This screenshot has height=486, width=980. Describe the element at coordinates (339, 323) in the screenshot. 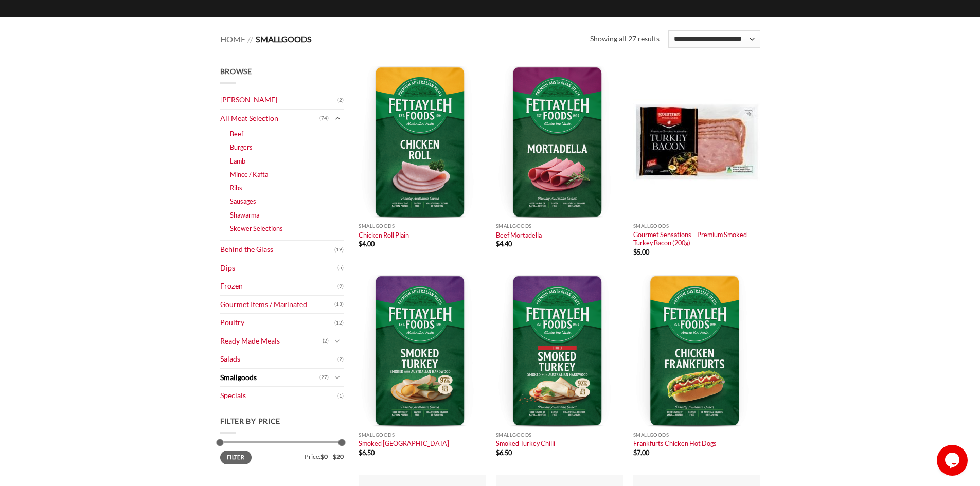

I see `span: (12)` at that location.